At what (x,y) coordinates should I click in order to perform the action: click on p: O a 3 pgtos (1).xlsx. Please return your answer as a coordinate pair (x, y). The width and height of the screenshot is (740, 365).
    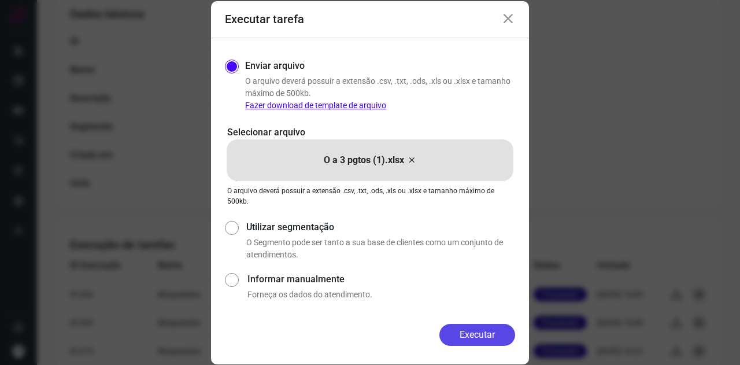
    Looking at the image, I should click on (364, 160).